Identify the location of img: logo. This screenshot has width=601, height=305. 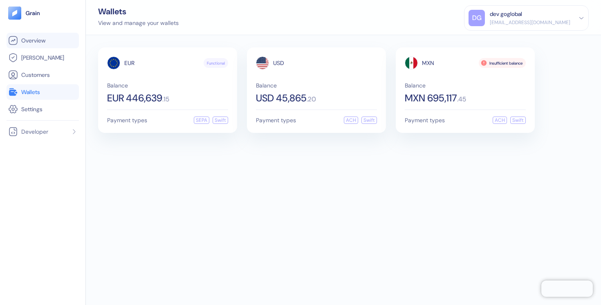
(33, 13).